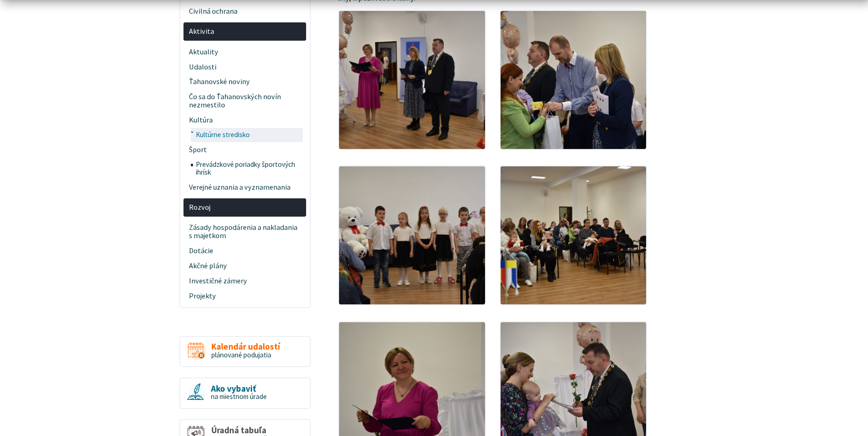 The width and height of the screenshot is (868, 436). I want to click on a: Kalendár udalostí plánované podujatia, so click(244, 351).